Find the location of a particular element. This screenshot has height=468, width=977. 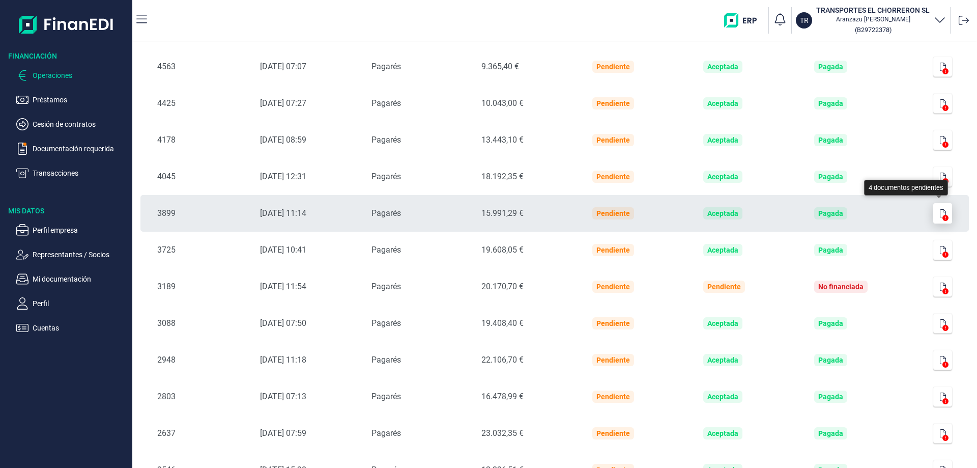

img: Logo de aplicación is located at coordinates (66, 24).